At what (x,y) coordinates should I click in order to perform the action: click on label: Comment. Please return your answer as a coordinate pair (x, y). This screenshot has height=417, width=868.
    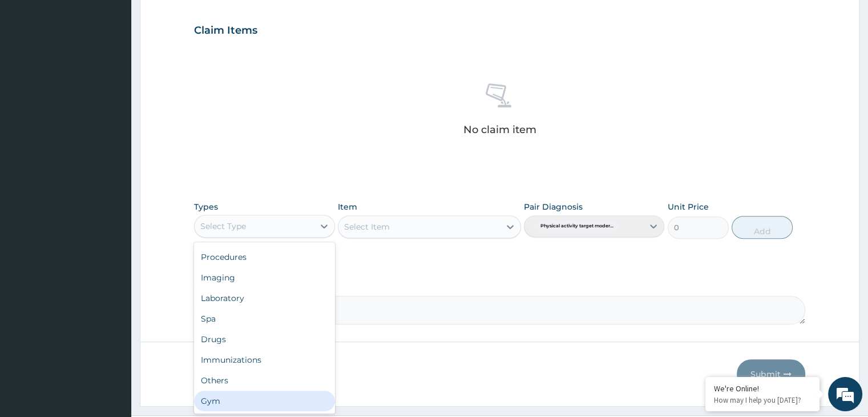
    Looking at the image, I should click on (499, 285).